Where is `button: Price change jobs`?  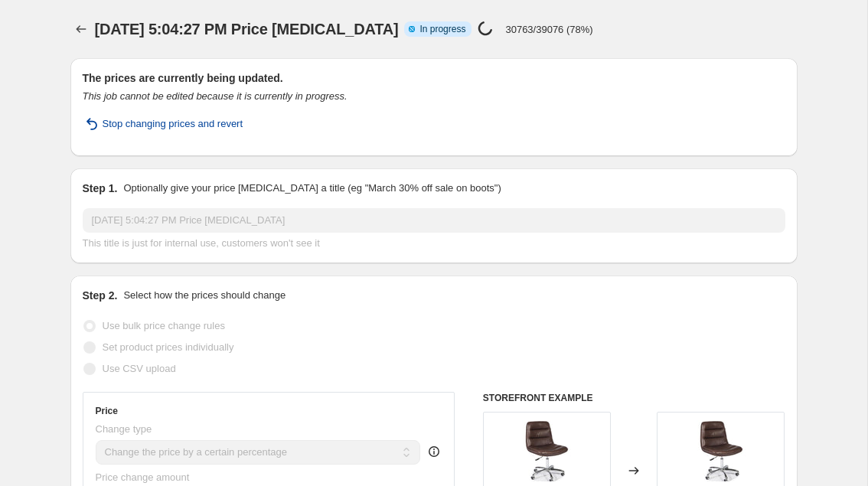
button: Price change jobs is located at coordinates (82, 29).